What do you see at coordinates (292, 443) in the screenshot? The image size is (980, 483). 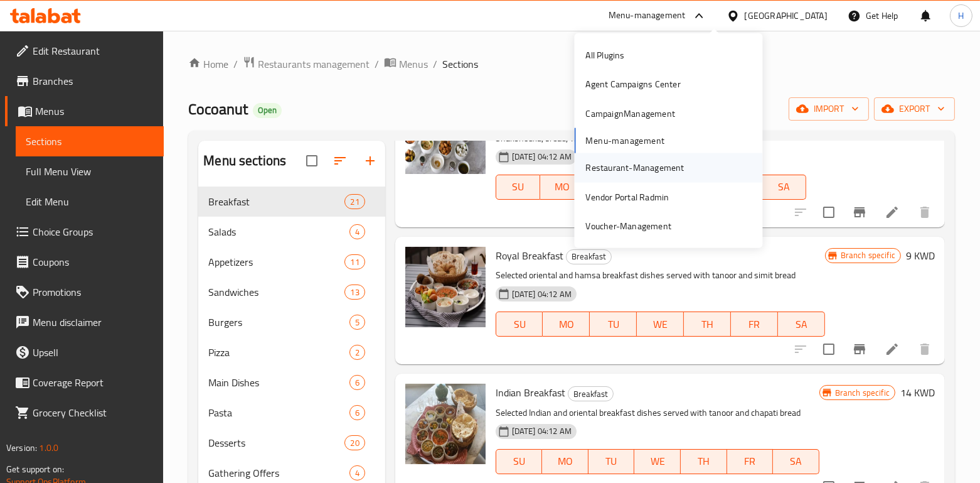 I see `div: Desserts20` at bounding box center [292, 443].